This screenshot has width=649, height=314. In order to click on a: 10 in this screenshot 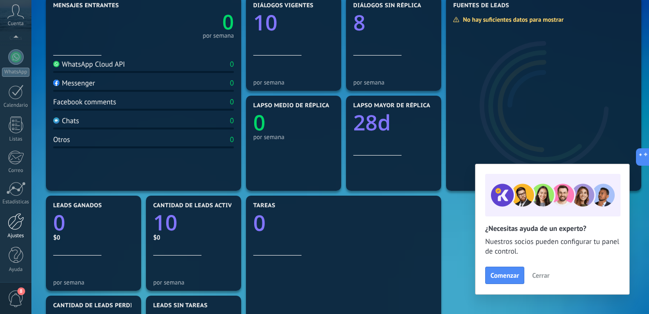, I will do `click(193, 222)`.